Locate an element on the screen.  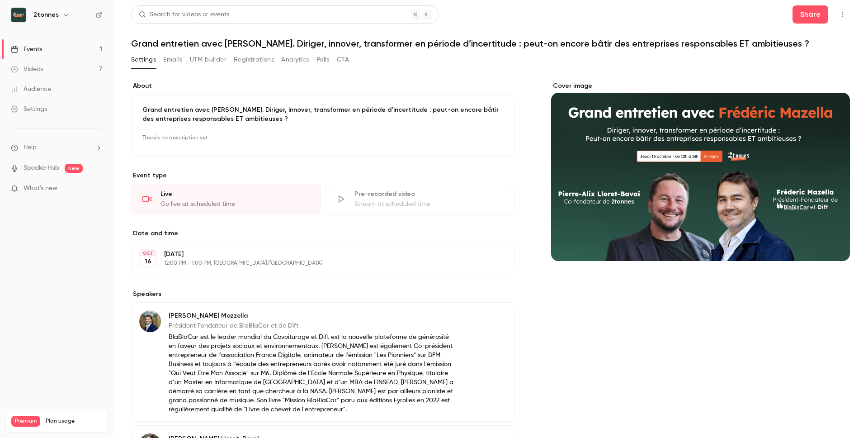
div: Settings is located at coordinates (29, 109).